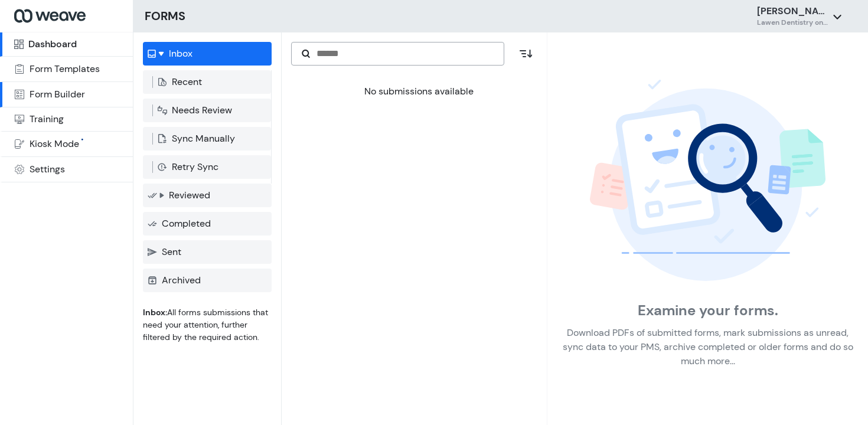 This screenshot has height=425, width=868. I want to click on div: Training, so click(46, 119).